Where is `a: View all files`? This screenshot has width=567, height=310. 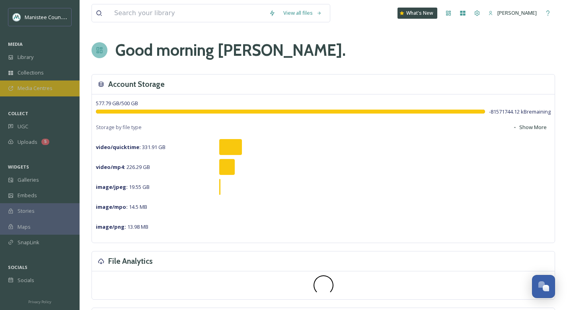 a: View all files is located at coordinates (303, 13).